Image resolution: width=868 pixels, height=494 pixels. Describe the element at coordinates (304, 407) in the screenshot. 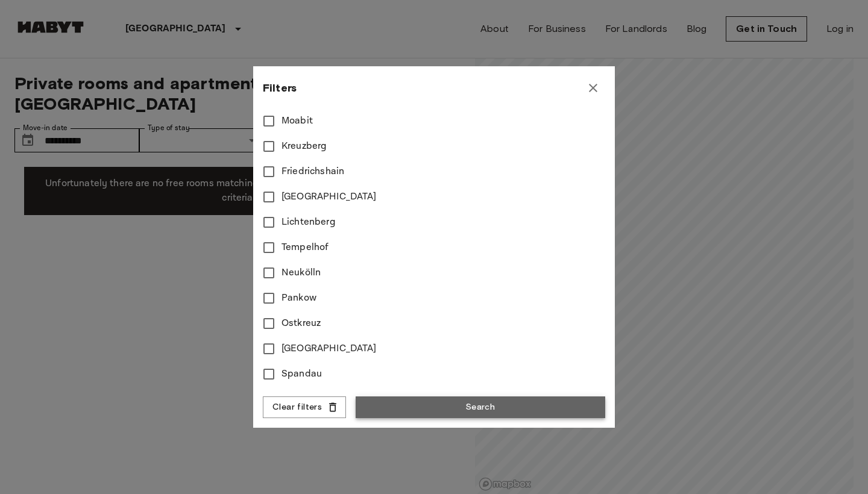

I see `button: Clear filters` at that location.